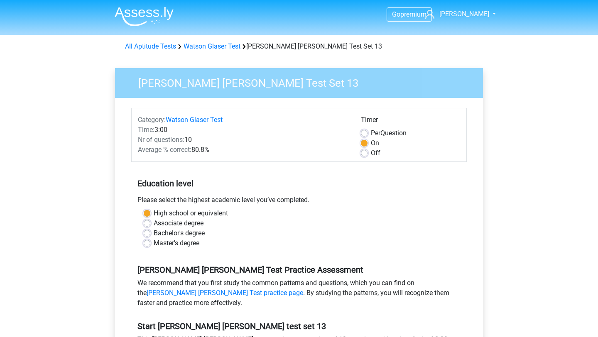 The height and width of the screenshot is (337, 598). Describe the element at coordinates (409, 14) in the screenshot. I see `a: Gopremium` at that location.